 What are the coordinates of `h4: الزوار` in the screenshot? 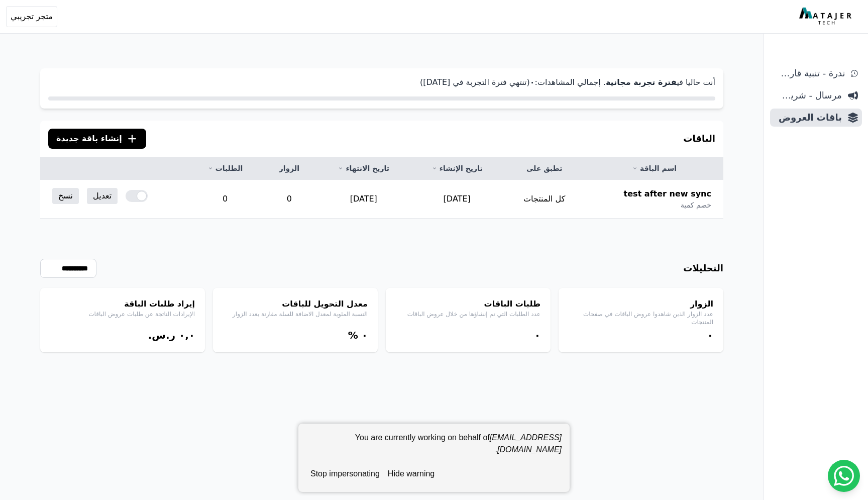 It's located at (641, 304).